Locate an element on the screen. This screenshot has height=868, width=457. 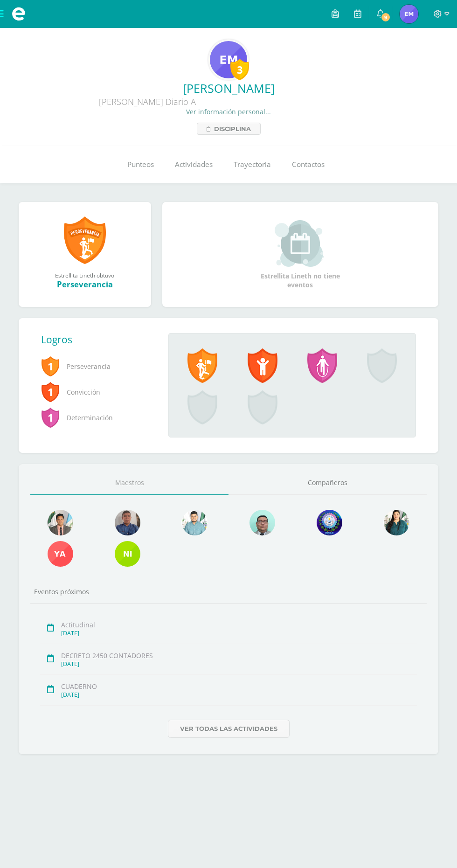
img: 15ead7f1e71f207b867fb468c38fe54e.png is located at coordinates (128, 522).